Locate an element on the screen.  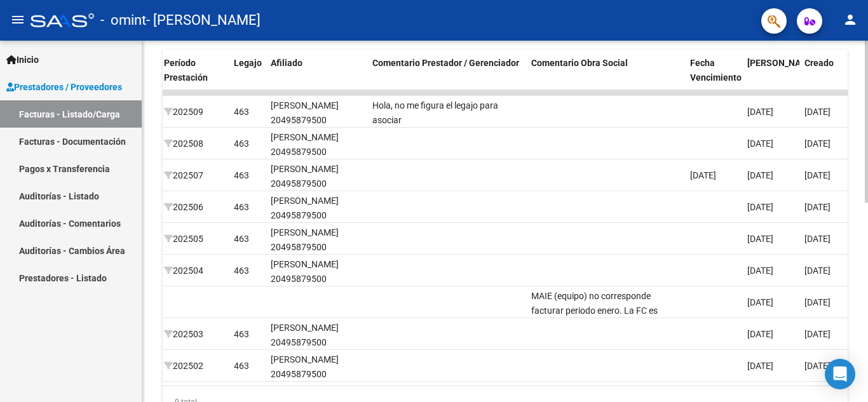
span: Afiliado is located at coordinates (287, 63).